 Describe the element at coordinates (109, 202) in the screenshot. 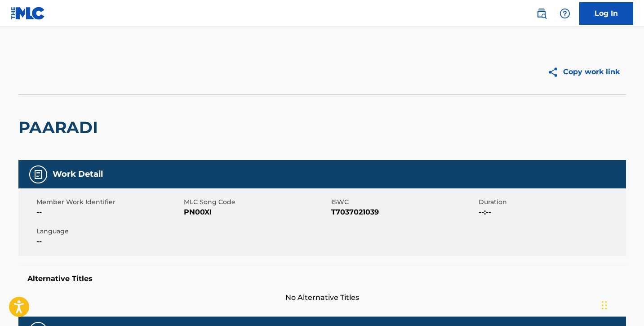

I see `span: Member Work Identifier` at that location.